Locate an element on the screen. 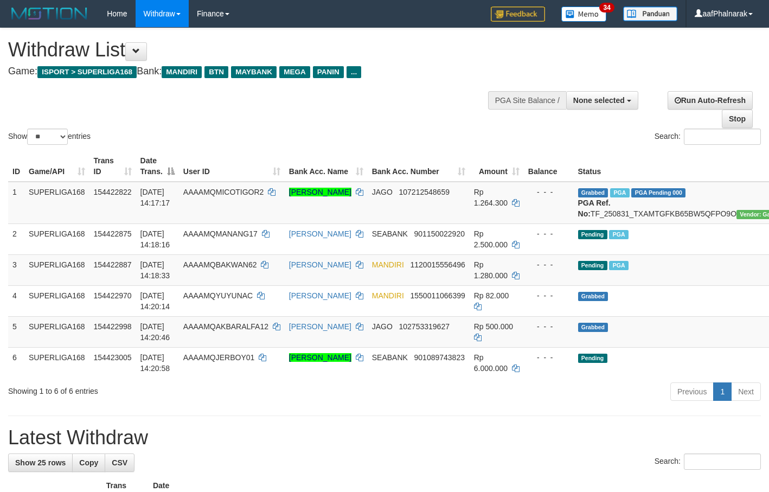  th: ID is located at coordinates (16, 166).